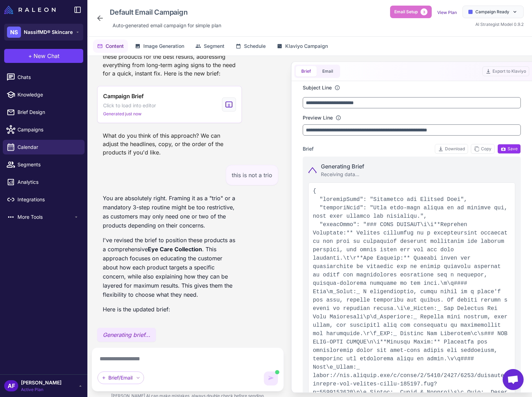  Describe the element at coordinates (44, 182) in the screenshot. I see `a: Analytics` at that location.